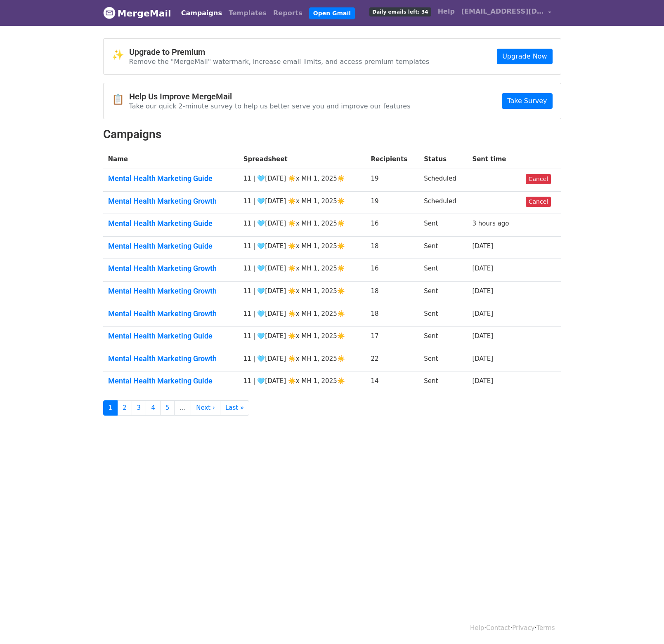  Describe the element at coordinates (201, 13) in the screenshot. I see `a: Campaigns` at that location.